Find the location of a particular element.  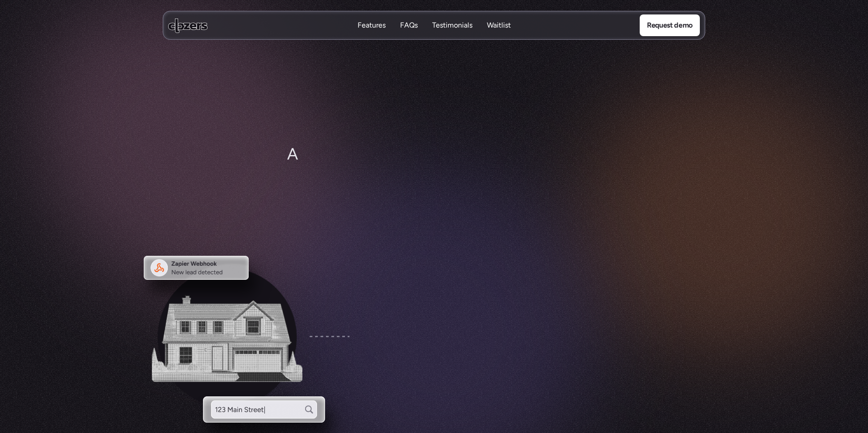

span: u is located at coordinates (463, 159).